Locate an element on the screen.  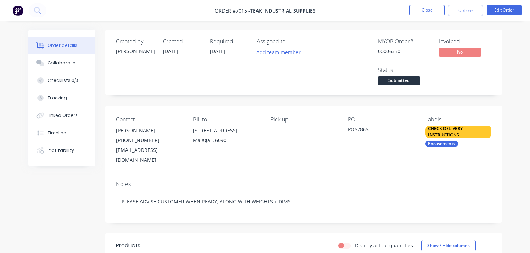
div: Created is located at coordinates (182, 41).